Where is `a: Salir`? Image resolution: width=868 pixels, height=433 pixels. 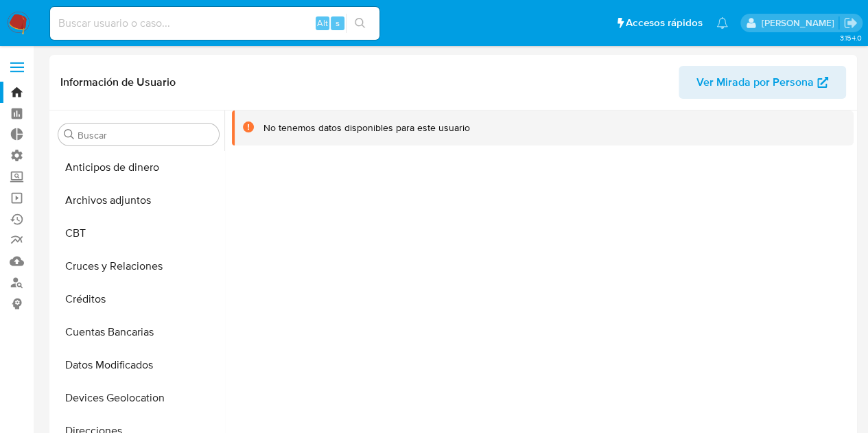 a: Salir is located at coordinates (850, 23).